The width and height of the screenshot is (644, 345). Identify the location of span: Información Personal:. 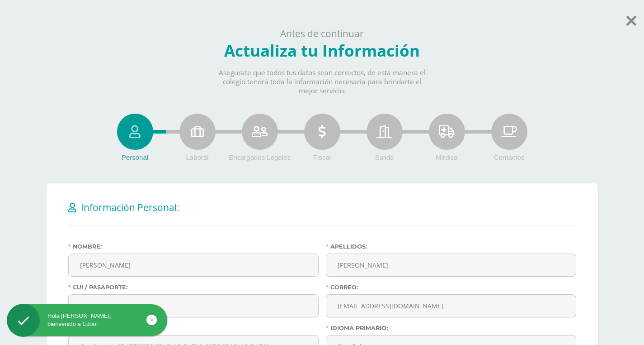
(130, 208).